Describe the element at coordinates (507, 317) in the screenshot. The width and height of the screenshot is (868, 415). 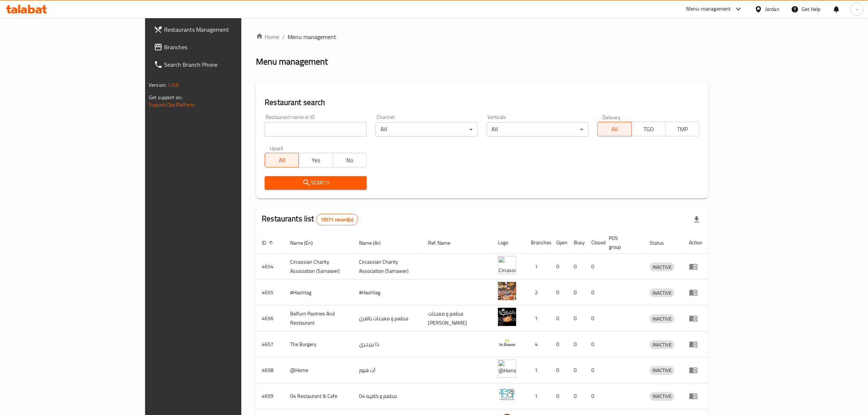
I see `img: Belfurn Pastries And Restaurant` at that location.